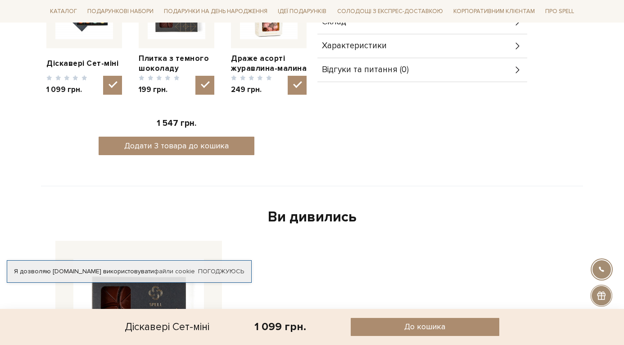 The width and height of the screenshot is (624, 345). I want to click on a: Ідеї подарунків, so click(302, 11).